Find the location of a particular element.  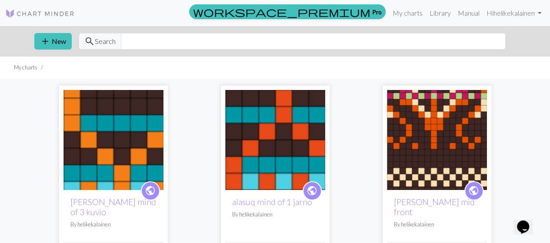

a: Pro is located at coordinates (287, 12).